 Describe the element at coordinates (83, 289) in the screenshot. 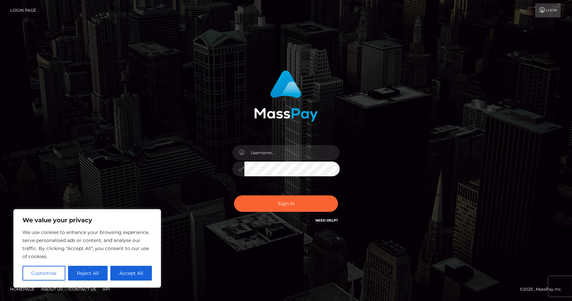

I see `a: Contact Us` at that location.